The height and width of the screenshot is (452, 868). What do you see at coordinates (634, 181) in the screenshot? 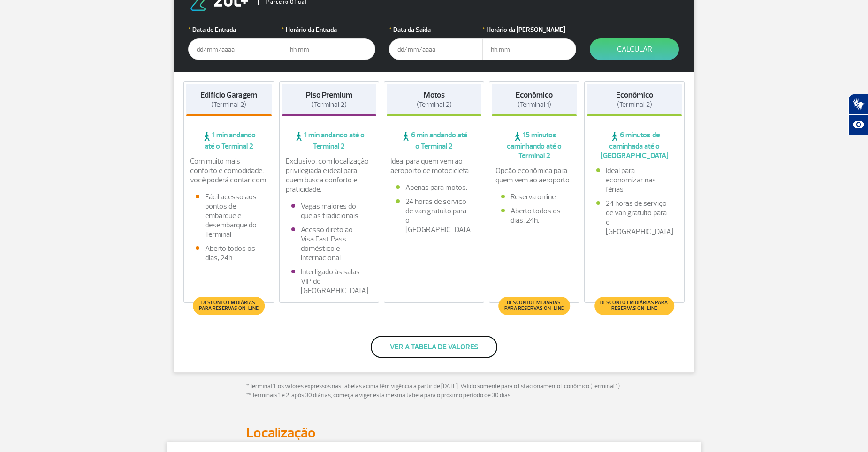
I see `li: Ideal para economizar nas férias` at bounding box center [634, 181].